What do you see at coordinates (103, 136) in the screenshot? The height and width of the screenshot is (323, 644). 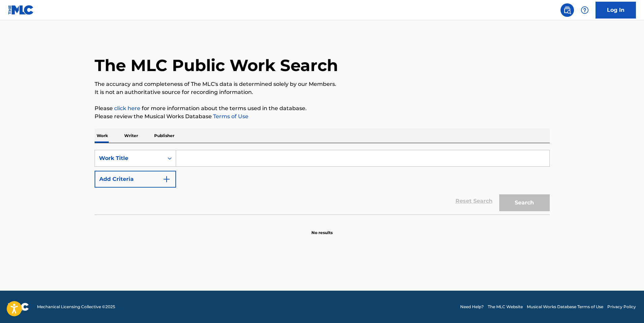 I see `p: Work` at bounding box center [103, 136].